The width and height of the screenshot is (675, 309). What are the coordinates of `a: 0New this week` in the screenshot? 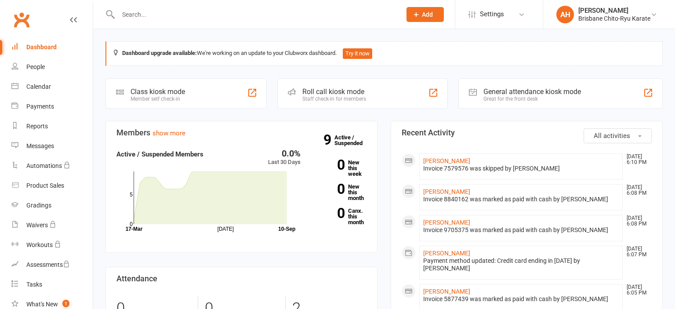 It's located at (340, 168).